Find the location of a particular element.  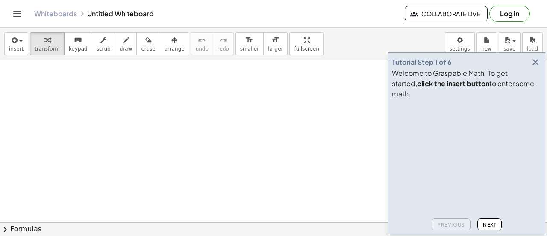

button: new is located at coordinates (487, 44).